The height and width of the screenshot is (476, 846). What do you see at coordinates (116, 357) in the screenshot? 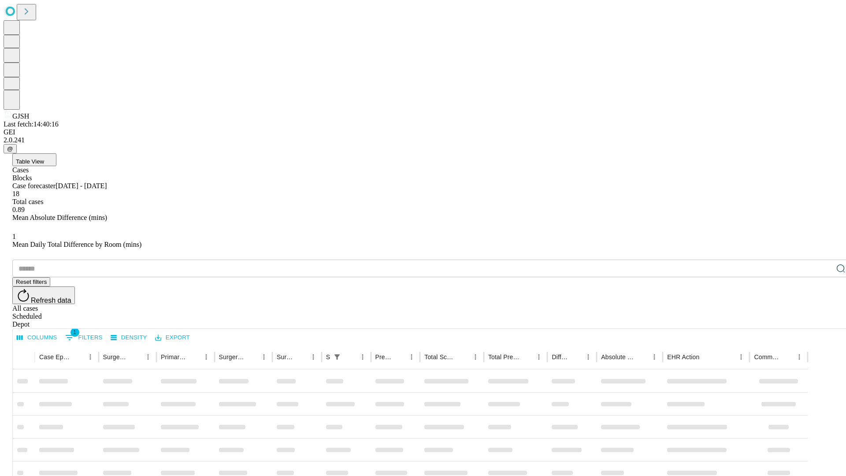
I see `div: Surgeon Name` at bounding box center [116, 357].